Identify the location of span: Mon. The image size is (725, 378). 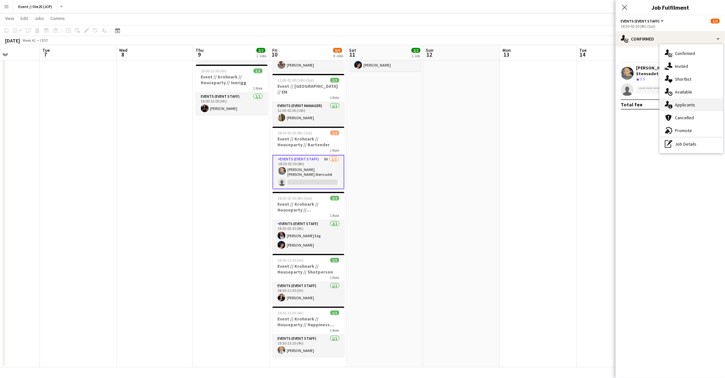
(507, 50).